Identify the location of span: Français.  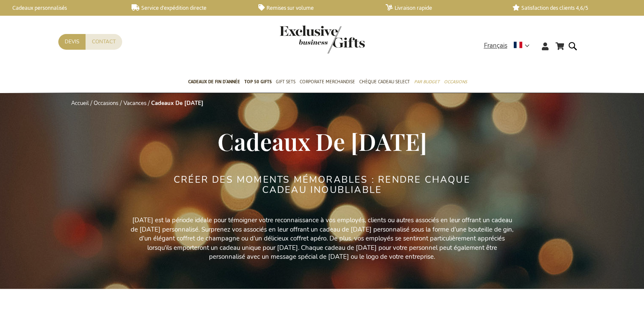
(496, 45).